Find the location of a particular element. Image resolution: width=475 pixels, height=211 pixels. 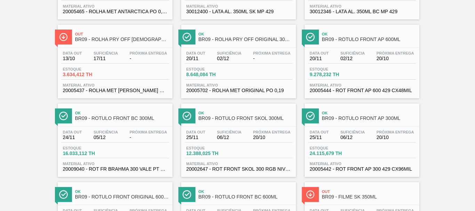

span: 13/10 is located at coordinates (72, 58).